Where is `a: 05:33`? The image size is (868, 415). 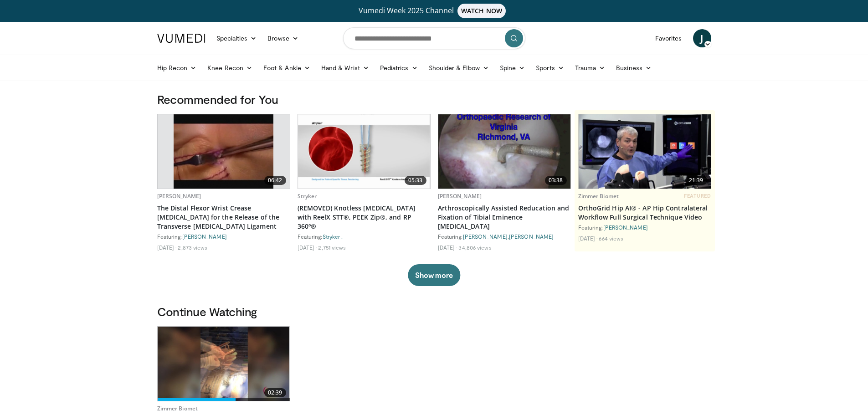
a: 05:33 is located at coordinates (364, 151).